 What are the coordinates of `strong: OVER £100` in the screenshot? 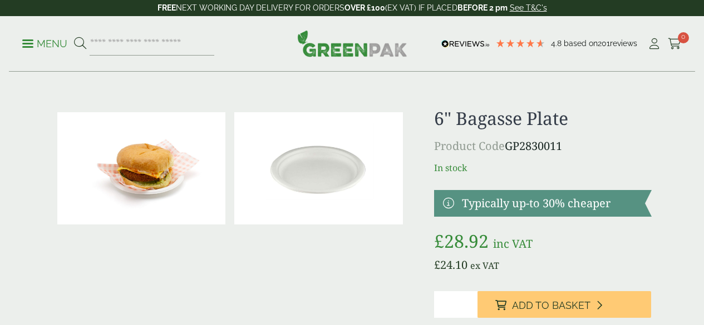 It's located at (364, 8).